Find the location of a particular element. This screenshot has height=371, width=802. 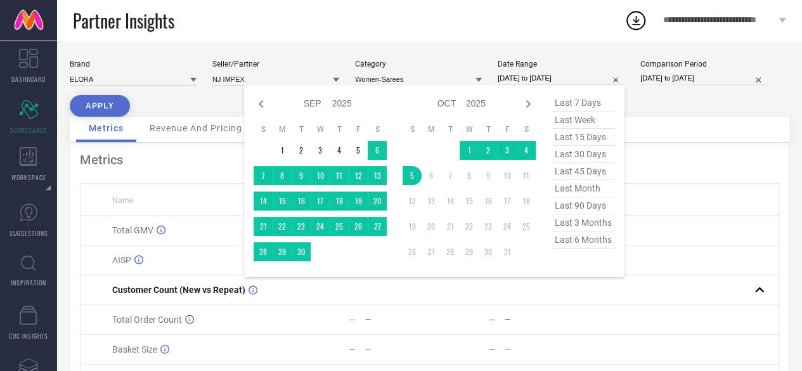

span: Basket Size is located at coordinates (134, 349).